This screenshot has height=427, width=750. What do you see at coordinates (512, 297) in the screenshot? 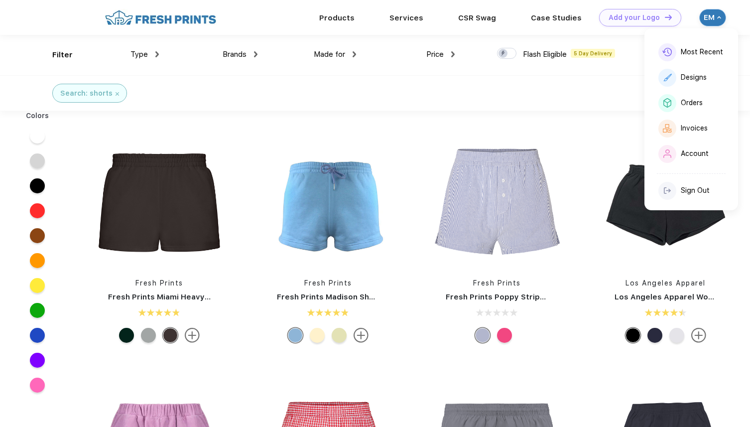
I see `a: Fresh Prints Poppy Striped Shorts` at bounding box center [512, 297].